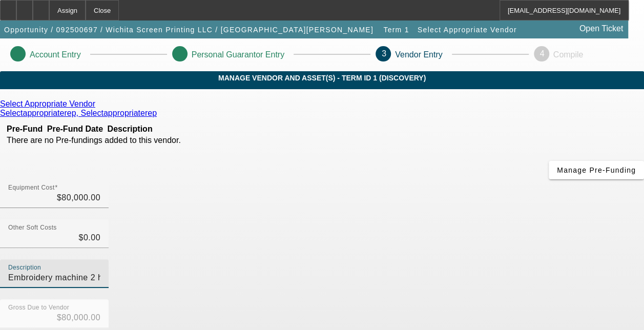  I want to click on button: Term 1, so click(396, 30).